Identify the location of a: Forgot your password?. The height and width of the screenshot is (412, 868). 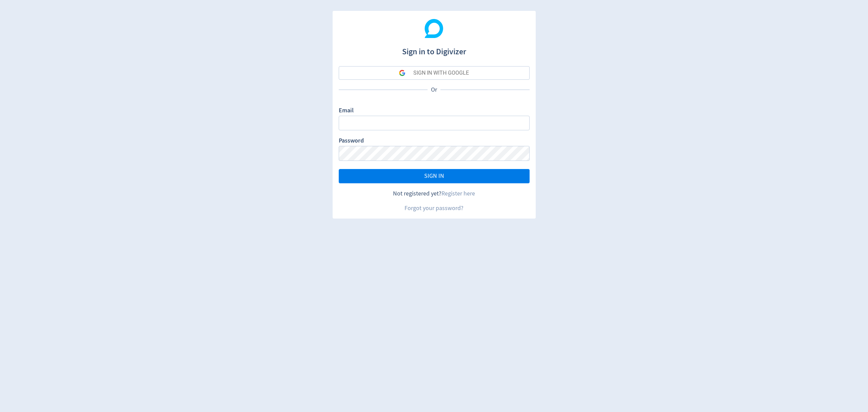
(434, 208).